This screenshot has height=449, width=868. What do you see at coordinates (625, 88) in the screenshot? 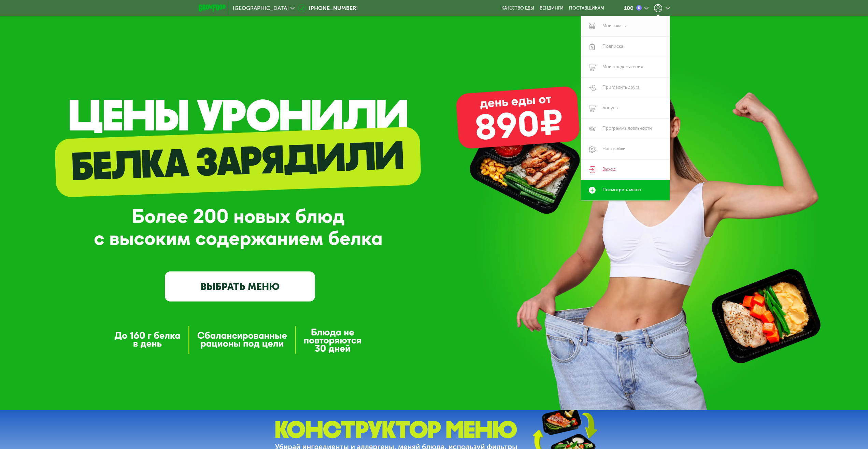
I see `a: Пригласить друга` at bounding box center [625, 88].